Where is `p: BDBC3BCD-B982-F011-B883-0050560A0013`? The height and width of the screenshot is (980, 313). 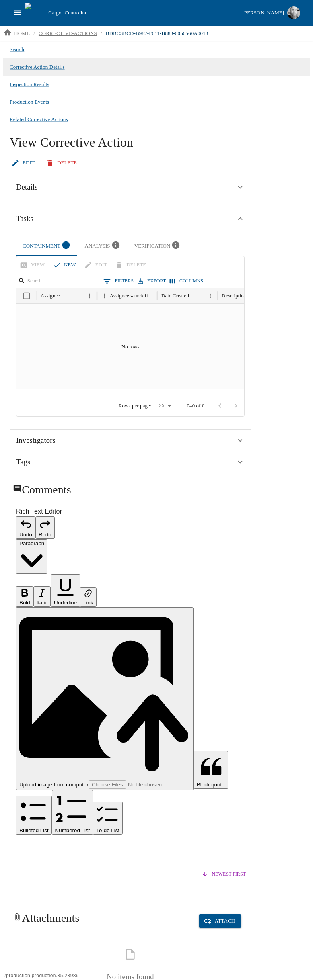 p: BDBC3BCD-B982-F011-B883-0050560A0013 is located at coordinates (156, 33).